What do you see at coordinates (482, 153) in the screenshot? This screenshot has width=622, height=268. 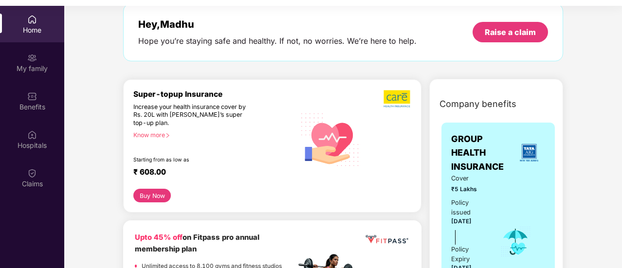 I see `span: GROUP HEALTH INSURANCE` at bounding box center [482, 153].